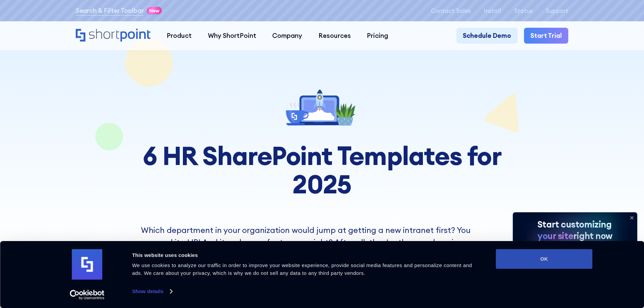 This screenshot has width=644, height=308. What do you see at coordinates (451, 10) in the screenshot?
I see `a: Contact Sales` at bounding box center [451, 10].